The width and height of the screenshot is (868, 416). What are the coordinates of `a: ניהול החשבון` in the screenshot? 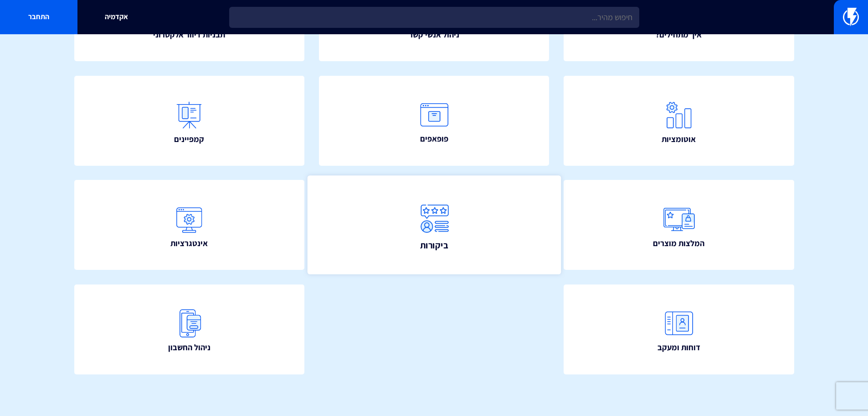 It's located at (189, 329).